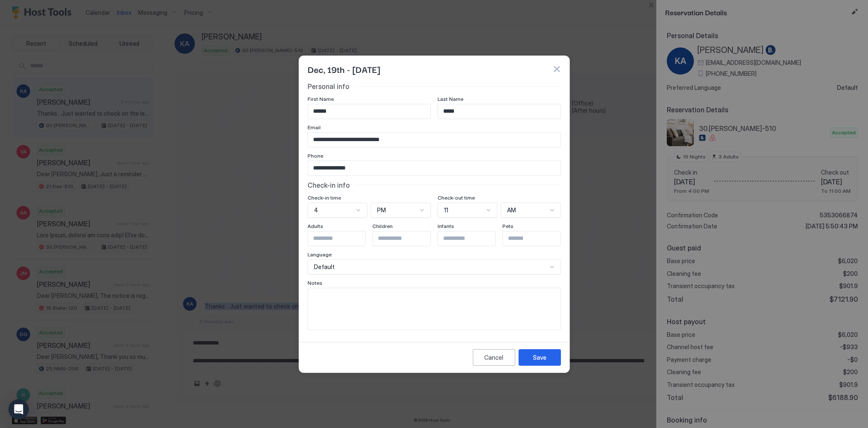  What do you see at coordinates (329, 185) in the screenshot?
I see `span: Check-in info` at bounding box center [329, 185].